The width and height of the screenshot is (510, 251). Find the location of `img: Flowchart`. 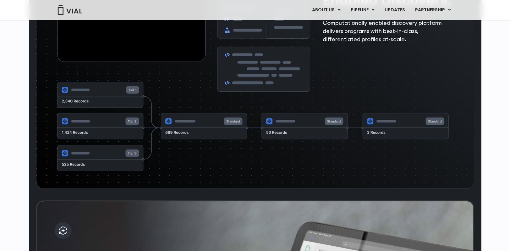

img: Flowchart is located at coordinates (253, 127).